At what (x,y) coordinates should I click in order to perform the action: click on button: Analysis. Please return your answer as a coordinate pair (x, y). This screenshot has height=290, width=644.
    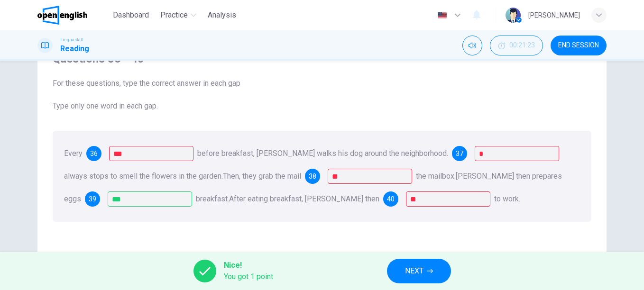
    Looking at the image, I should click on (222, 15).